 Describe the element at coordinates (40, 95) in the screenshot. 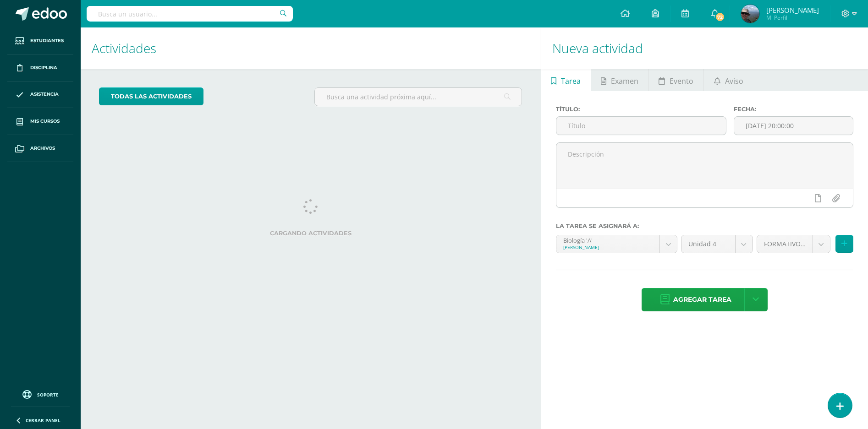

I see `a: Asistencia` at that location.